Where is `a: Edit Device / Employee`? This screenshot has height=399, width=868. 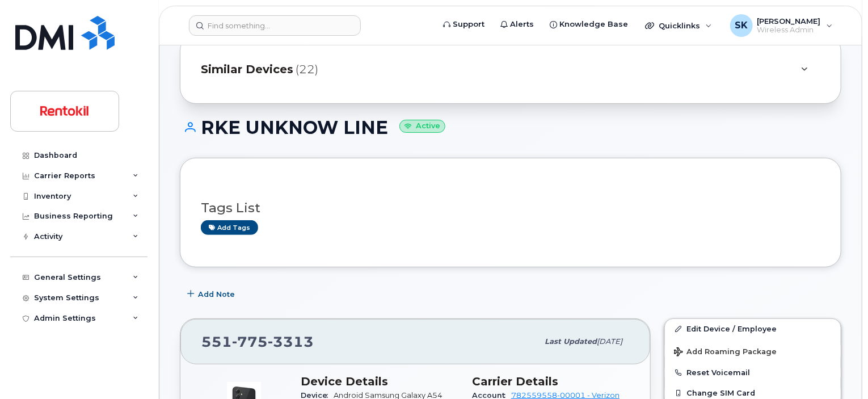 a: Edit Device / Employee is located at coordinates (753, 329).